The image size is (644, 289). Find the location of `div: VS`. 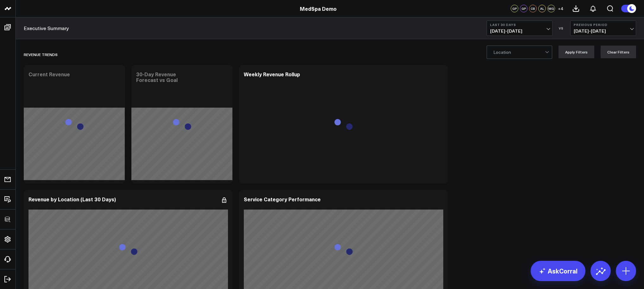

div: VS is located at coordinates (562, 28).